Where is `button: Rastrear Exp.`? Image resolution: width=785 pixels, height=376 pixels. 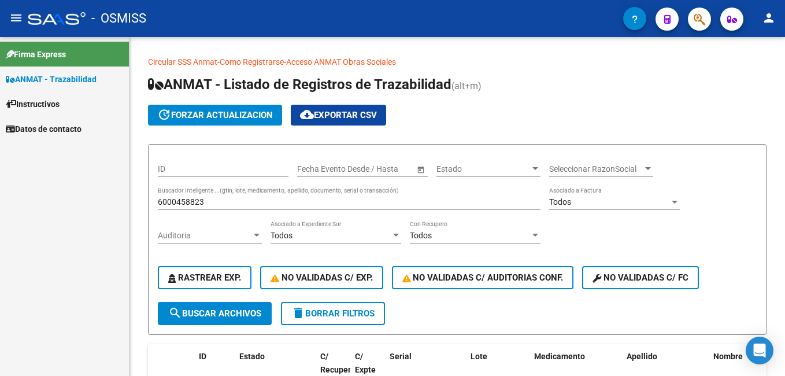 button: Rastrear Exp. is located at coordinates (205, 278).